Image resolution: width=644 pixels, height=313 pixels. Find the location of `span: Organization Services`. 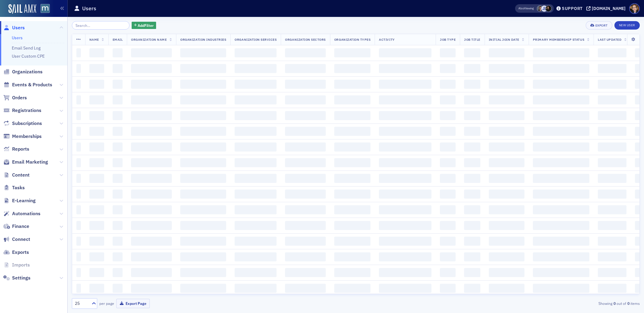

span: Organization Services is located at coordinates (256, 40).